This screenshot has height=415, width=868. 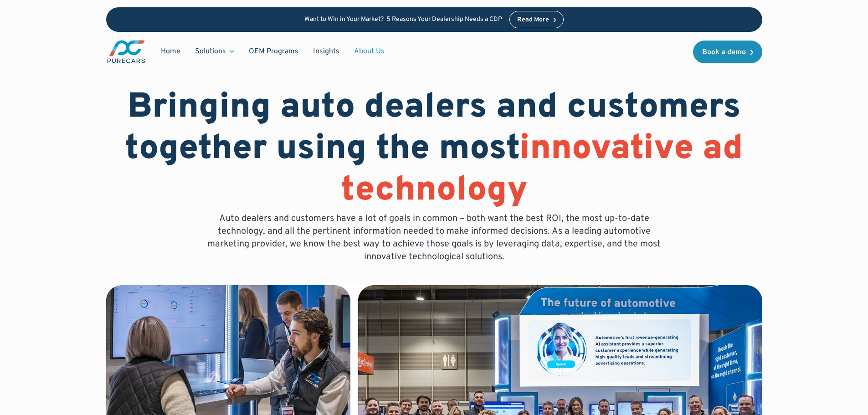 I want to click on a: main, so click(x=126, y=51).